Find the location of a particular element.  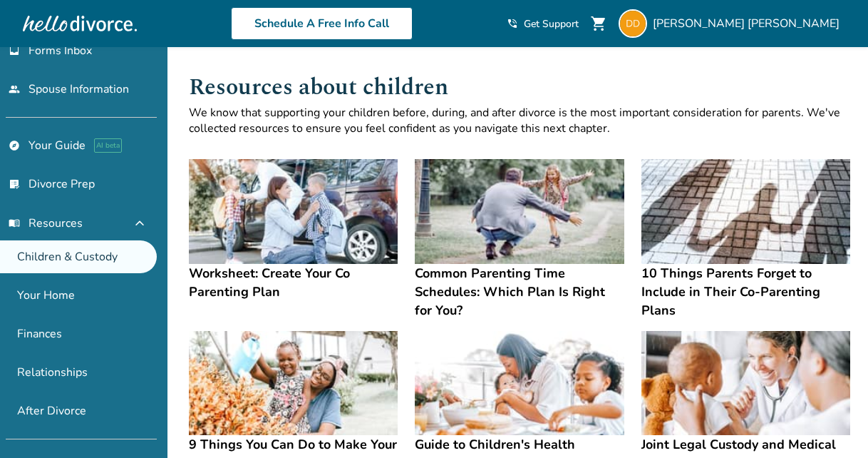

a: Worksheet: Create Your Co Parenting PlanWorksheet: Create Your Co Parenting Plan is located at coordinates (293, 230).